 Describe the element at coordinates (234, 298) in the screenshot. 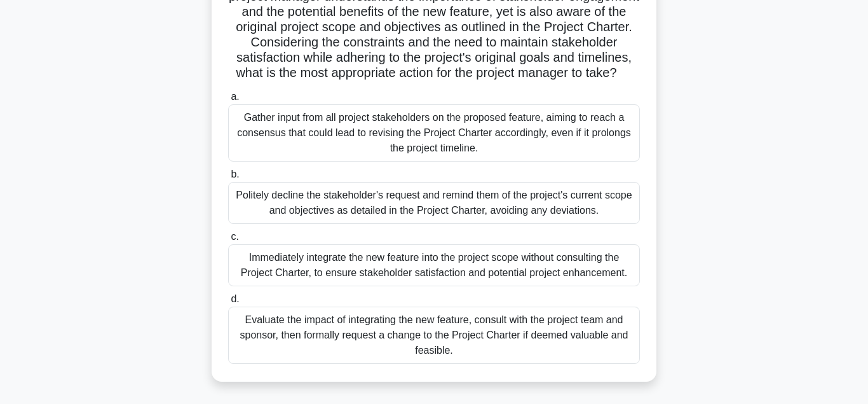

I see `span: d.` at that location.